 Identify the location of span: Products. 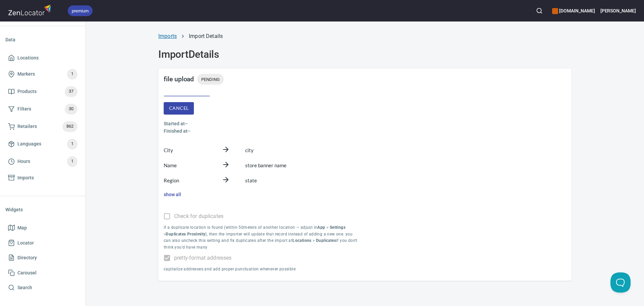
(27, 92).